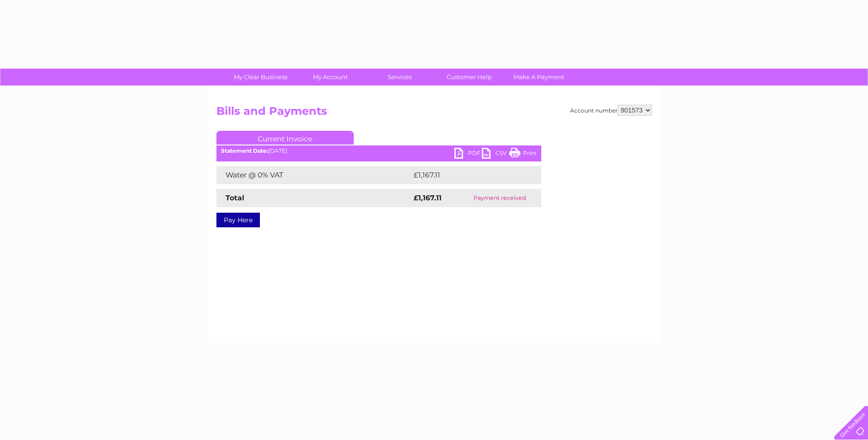 The height and width of the screenshot is (440, 868). Describe the element at coordinates (427, 197) in the screenshot. I see `strong: £1,167.11` at that location.